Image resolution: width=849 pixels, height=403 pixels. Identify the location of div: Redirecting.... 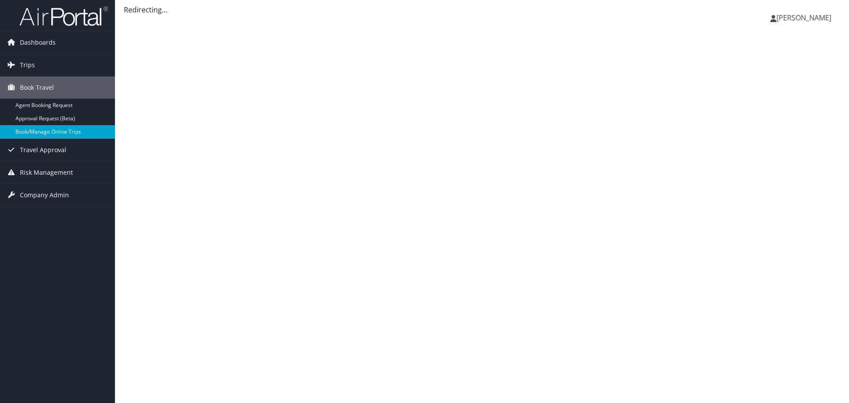
(482, 10).